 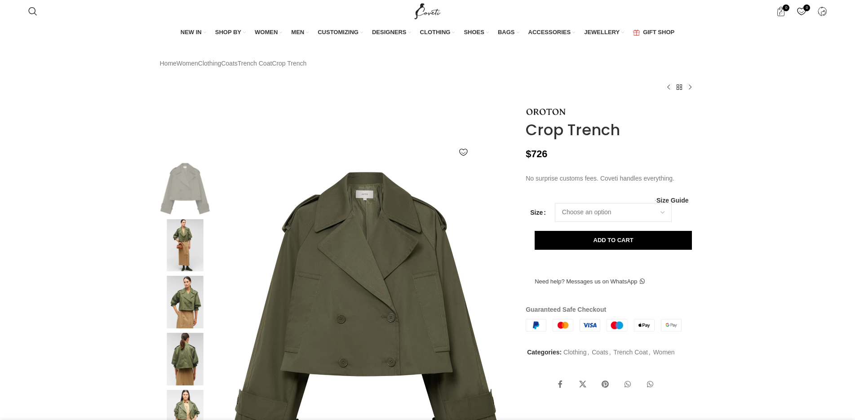 What do you see at coordinates (546, 112) in the screenshot?
I see `img: Oroton` at bounding box center [546, 112].